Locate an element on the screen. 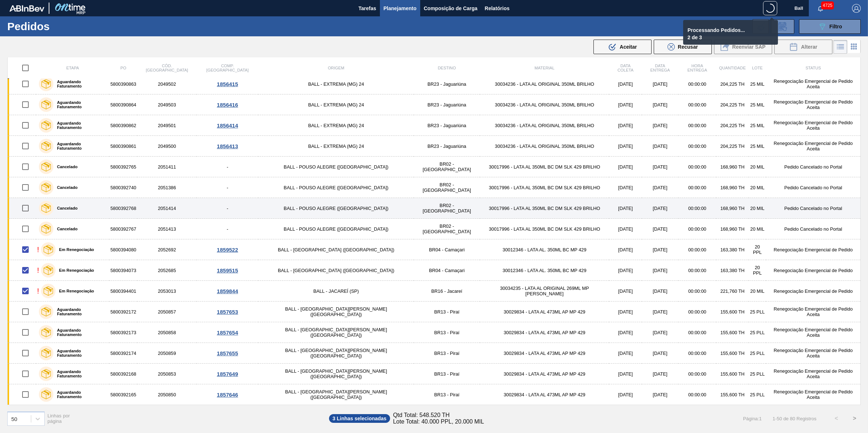 The width and height of the screenshot is (868, 433). td: BALL - JACAREÍ (SP) is located at coordinates (336, 291).